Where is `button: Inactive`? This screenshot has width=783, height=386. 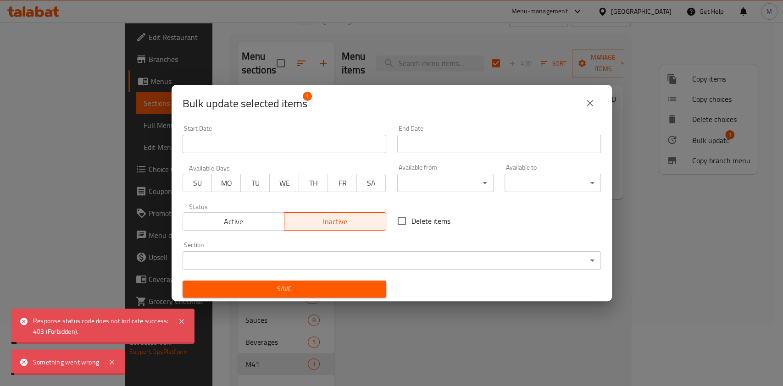
button: Inactive is located at coordinates (335, 221).